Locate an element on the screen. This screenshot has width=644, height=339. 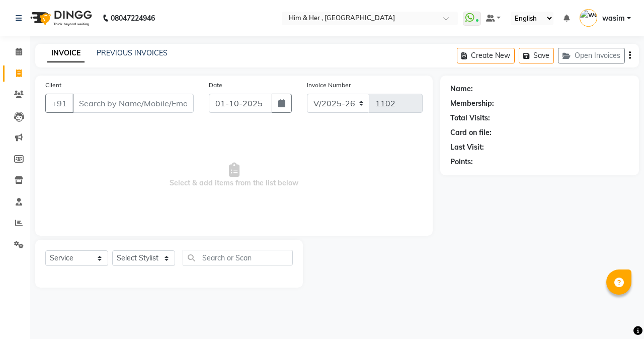
span: Select & add items from the list below is located at coordinates (234, 175).